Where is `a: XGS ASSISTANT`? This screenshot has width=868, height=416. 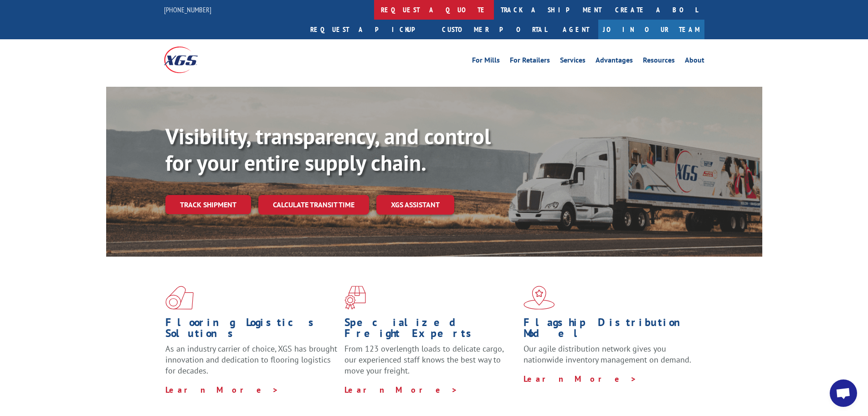
a: XGS ASSISTANT is located at coordinates (416, 204).